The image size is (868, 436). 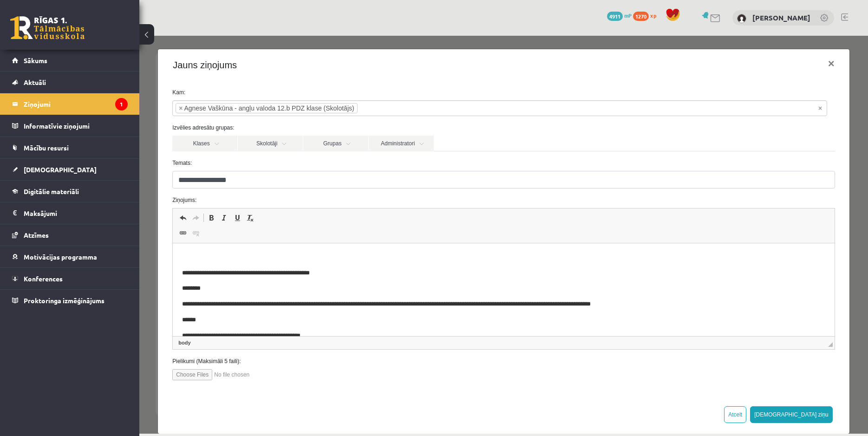 What do you see at coordinates (647, 16) in the screenshot?
I see `a: 1270 xp` at bounding box center [647, 16].